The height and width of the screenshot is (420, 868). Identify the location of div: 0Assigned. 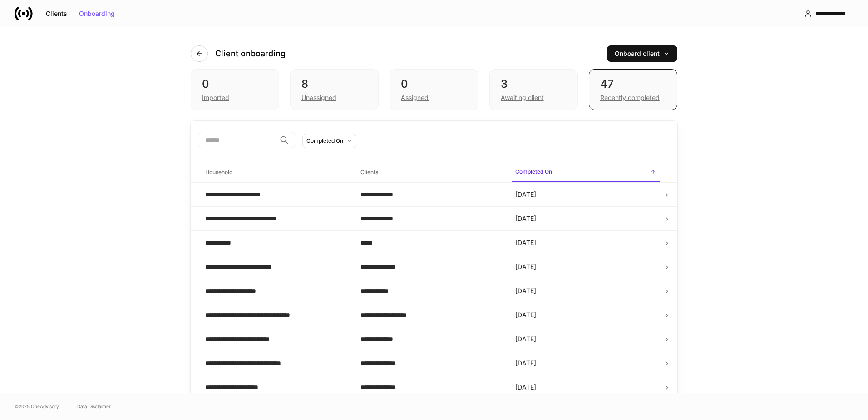
(434, 89).